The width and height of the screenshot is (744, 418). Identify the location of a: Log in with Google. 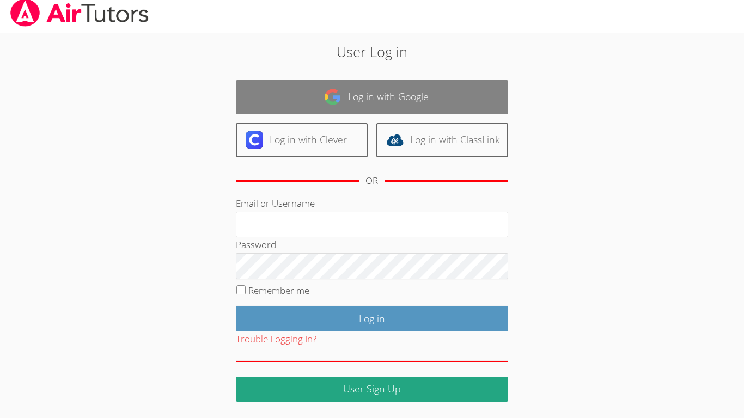
(372, 97).